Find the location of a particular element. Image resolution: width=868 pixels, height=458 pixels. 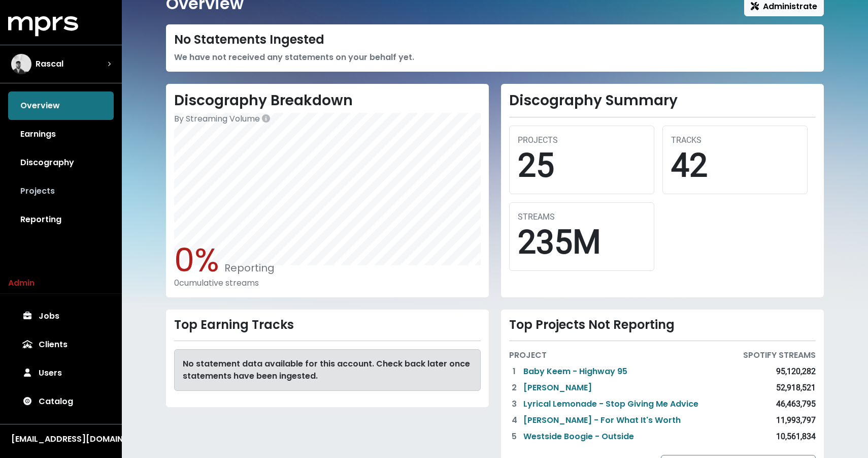

a: Clients is located at coordinates (61, 345).